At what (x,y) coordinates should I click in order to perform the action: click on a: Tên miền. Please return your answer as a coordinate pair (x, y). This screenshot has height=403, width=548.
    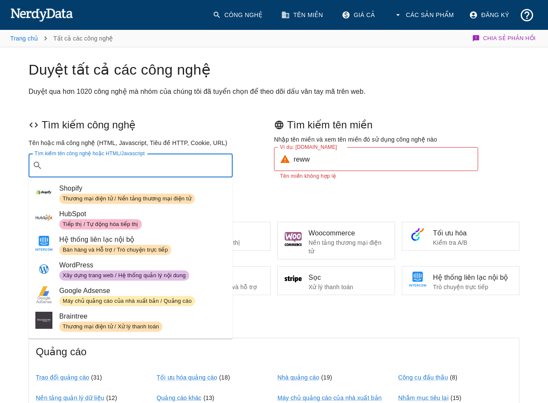
    Looking at the image, I should click on (303, 15).